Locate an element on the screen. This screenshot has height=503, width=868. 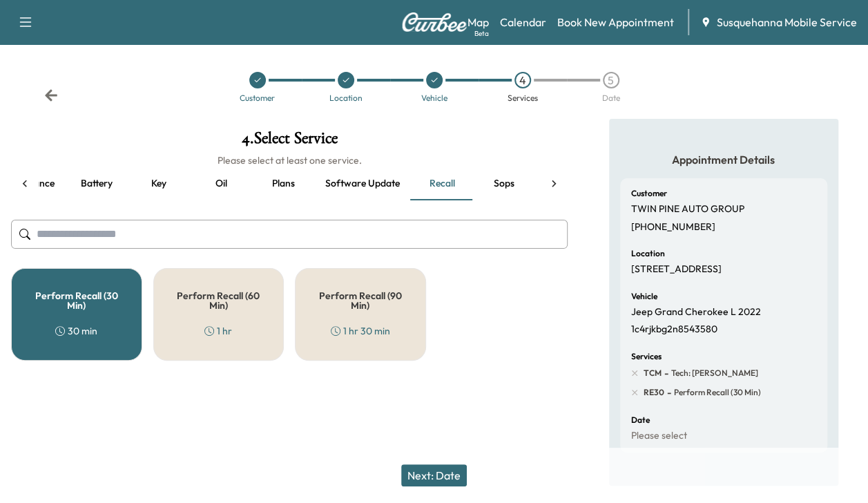
button: Plans is located at coordinates (284, 184).